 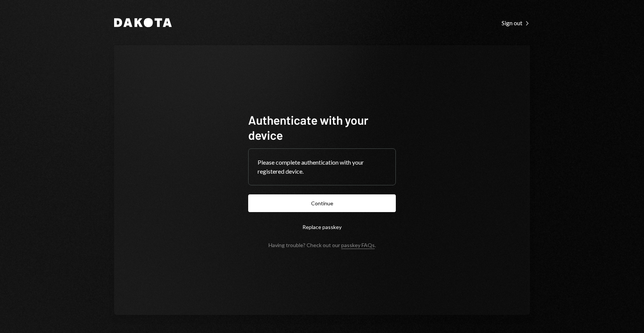 I want to click on div: Please complete authentication with your registered device., so click(x=322, y=167).